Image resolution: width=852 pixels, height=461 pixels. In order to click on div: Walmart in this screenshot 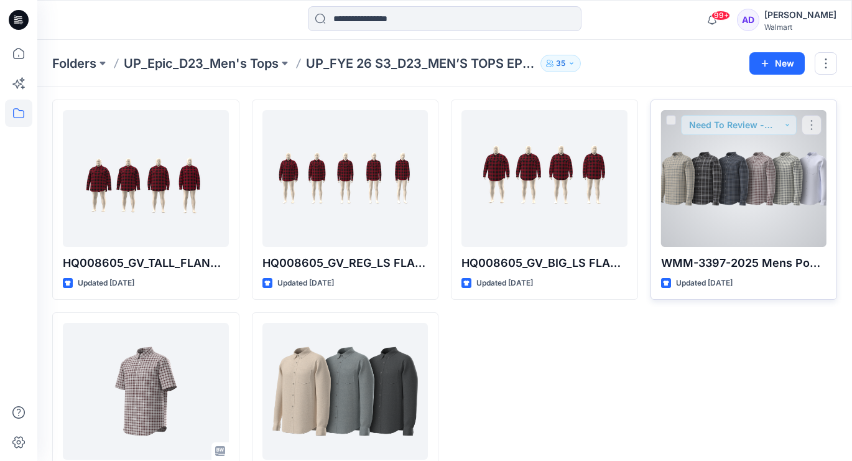, I will do `click(801, 27)`.